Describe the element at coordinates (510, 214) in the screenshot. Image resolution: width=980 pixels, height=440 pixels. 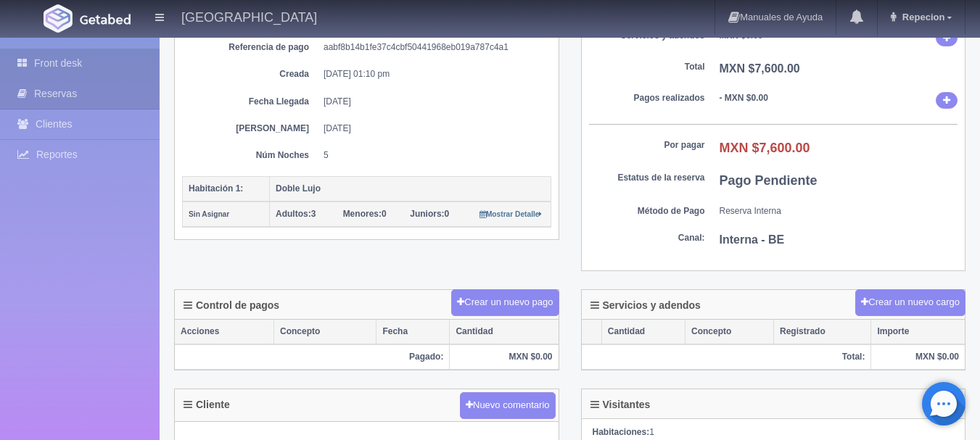
I see `small: Mostrar Detalle` at that location.